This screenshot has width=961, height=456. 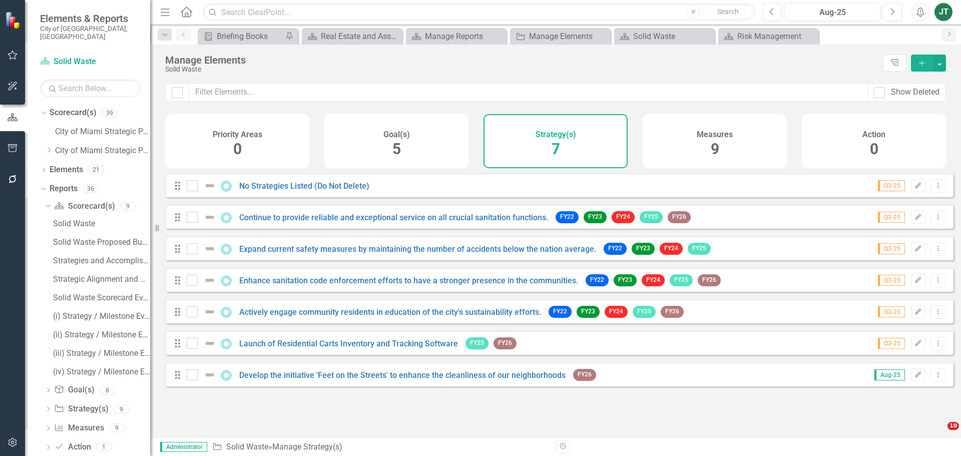 What do you see at coordinates (944, 12) in the screenshot?
I see `div: JT` at bounding box center [944, 12].